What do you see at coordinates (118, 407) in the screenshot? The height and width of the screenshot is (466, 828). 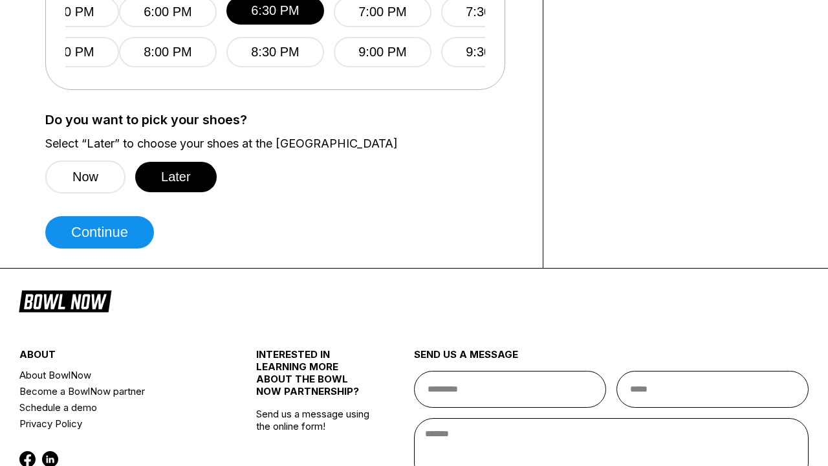 I see `a: Schedule a demo` at bounding box center [118, 407].